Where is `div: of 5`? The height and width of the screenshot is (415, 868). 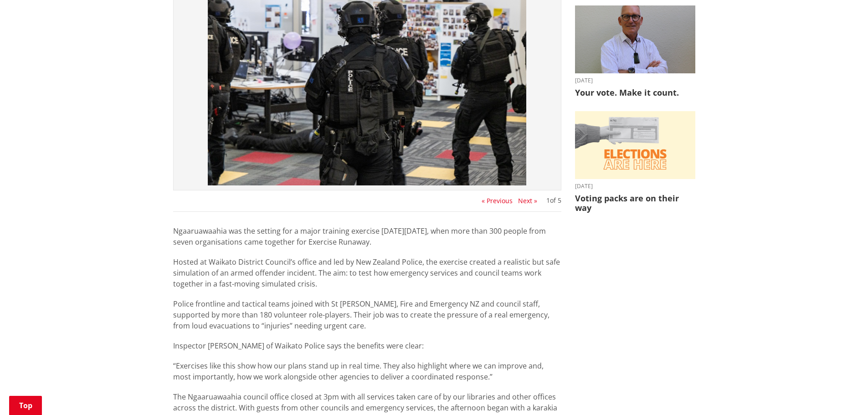 div: of 5 is located at coordinates (554, 201).